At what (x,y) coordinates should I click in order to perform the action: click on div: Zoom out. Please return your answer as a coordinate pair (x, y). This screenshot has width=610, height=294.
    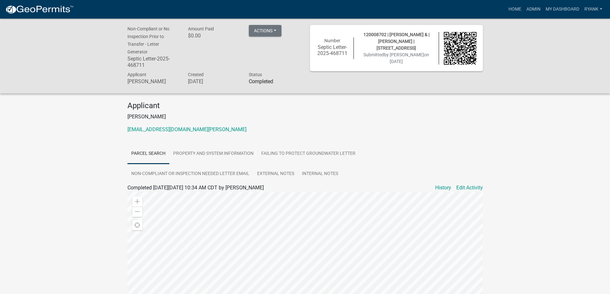
    Looking at the image, I should click on (137, 212).